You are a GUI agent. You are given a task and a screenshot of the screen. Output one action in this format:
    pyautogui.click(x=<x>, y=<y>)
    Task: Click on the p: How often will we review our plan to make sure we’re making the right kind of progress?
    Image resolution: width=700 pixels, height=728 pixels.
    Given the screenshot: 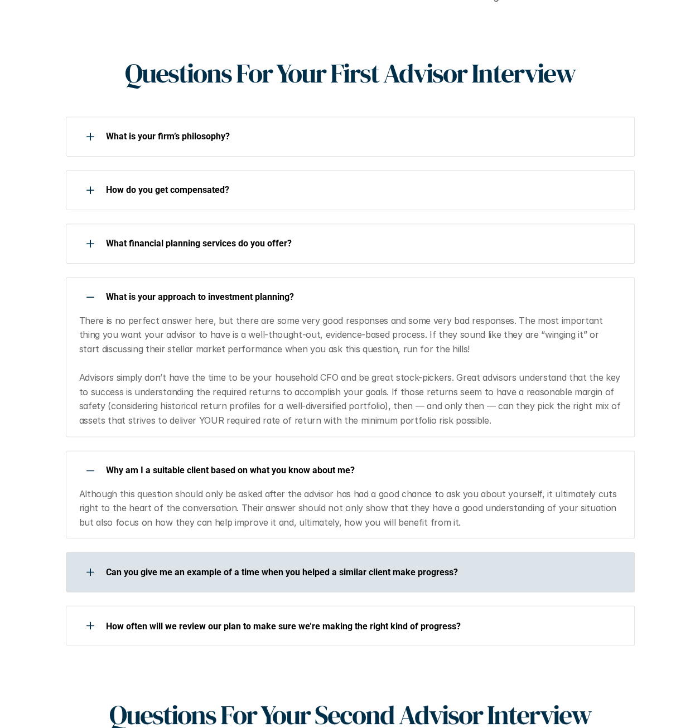 What is the action you would take?
    pyautogui.click(x=363, y=625)
    